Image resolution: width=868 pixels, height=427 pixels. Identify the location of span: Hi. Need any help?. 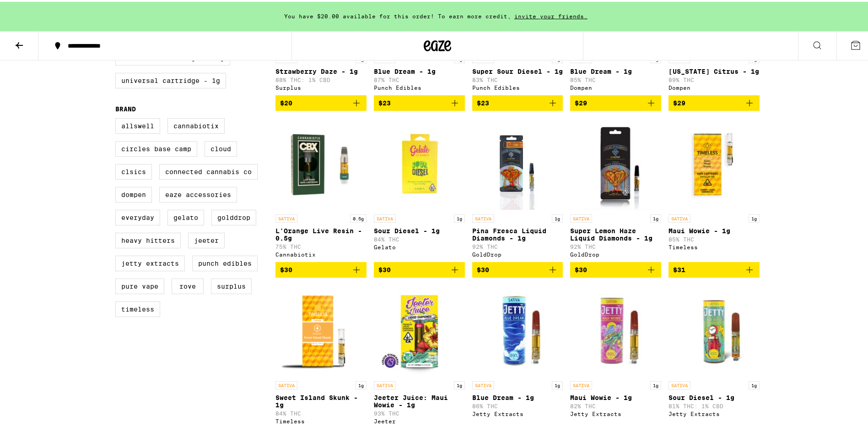
(40, 10).